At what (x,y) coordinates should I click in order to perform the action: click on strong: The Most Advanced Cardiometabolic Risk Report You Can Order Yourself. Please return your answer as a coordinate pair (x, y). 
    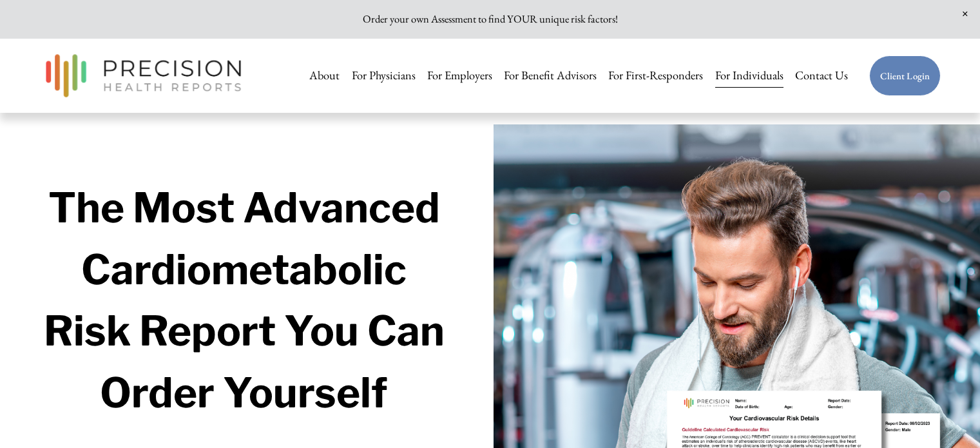
    Looking at the image, I should click on (248, 300).